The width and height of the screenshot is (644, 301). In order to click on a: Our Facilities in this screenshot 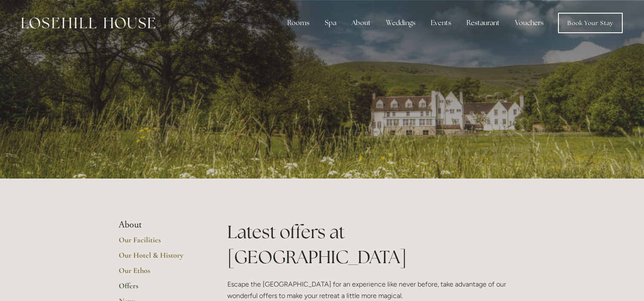, I will do `click(159, 243)`.